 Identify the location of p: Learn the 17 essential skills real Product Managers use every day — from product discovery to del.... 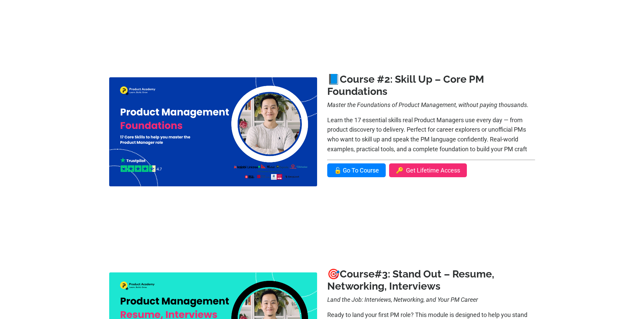
(431, 135).